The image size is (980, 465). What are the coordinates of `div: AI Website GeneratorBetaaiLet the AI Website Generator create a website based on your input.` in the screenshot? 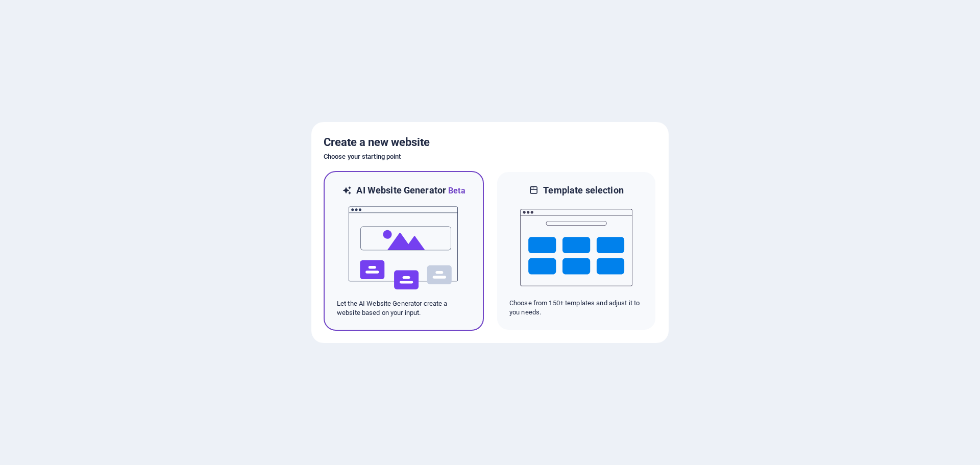 It's located at (404, 251).